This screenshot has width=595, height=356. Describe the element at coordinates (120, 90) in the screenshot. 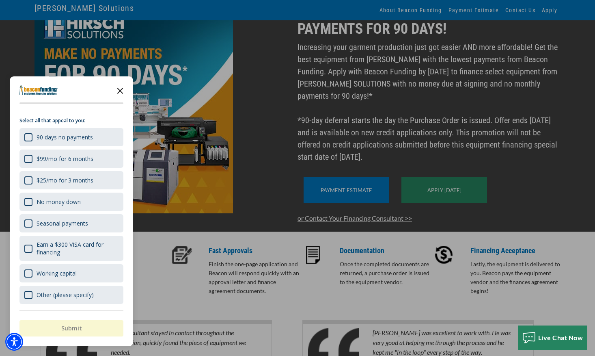

I see `button: Close the survey` at that location.